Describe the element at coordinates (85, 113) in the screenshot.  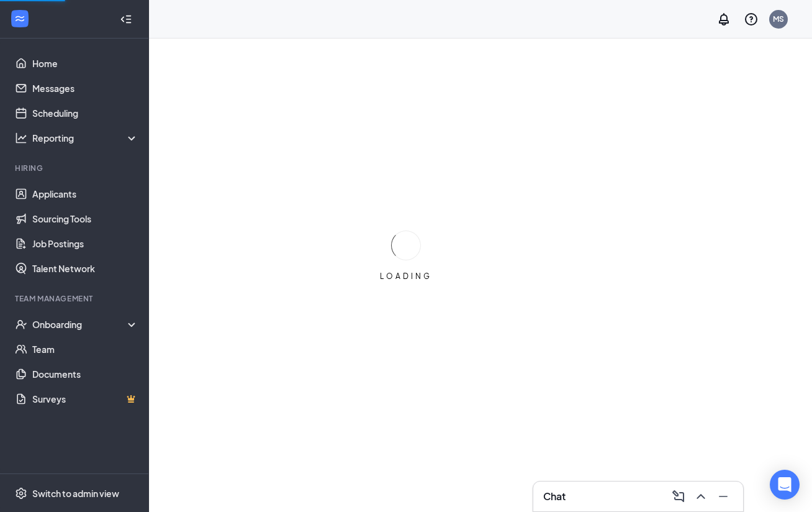
I see `a: Scheduling` at that location.